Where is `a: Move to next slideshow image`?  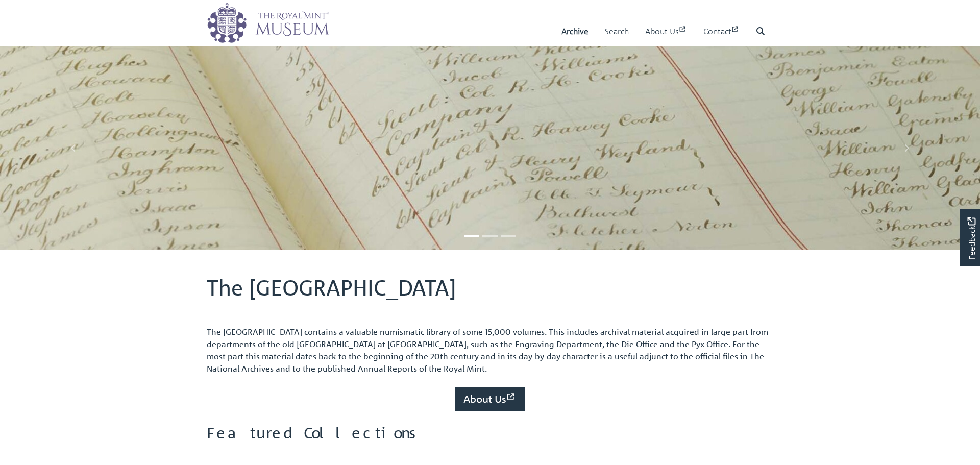
a: Move to next slideshow image is located at coordinates (906, 148).